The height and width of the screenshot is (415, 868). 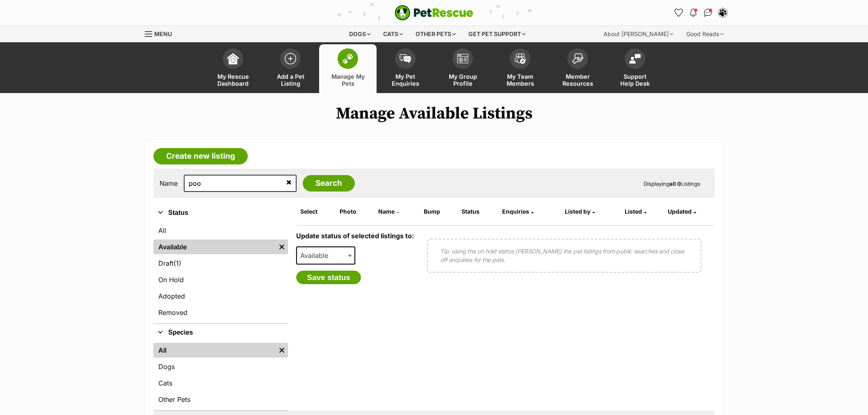 I want to click on span: Support Help Desk, so click(x=635, y=80).